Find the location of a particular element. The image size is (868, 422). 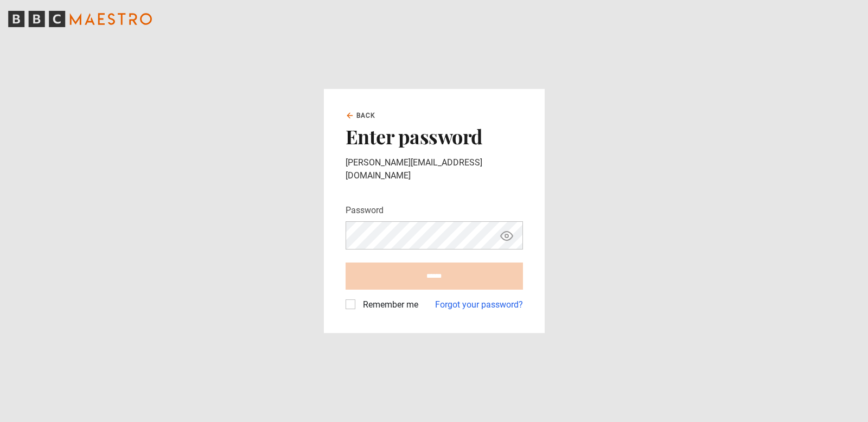

a: Back is located at coordinates (361, 116).